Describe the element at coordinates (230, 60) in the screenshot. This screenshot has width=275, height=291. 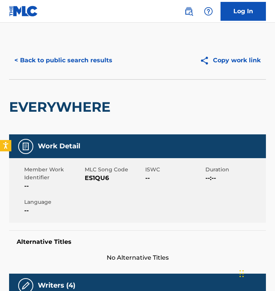
I see `button: Copy work link` at that location.